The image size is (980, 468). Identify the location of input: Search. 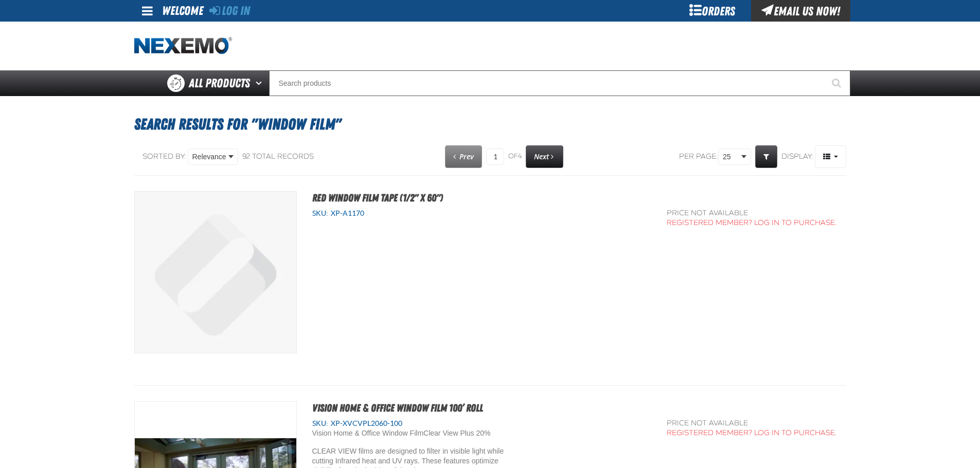
(560, 83).